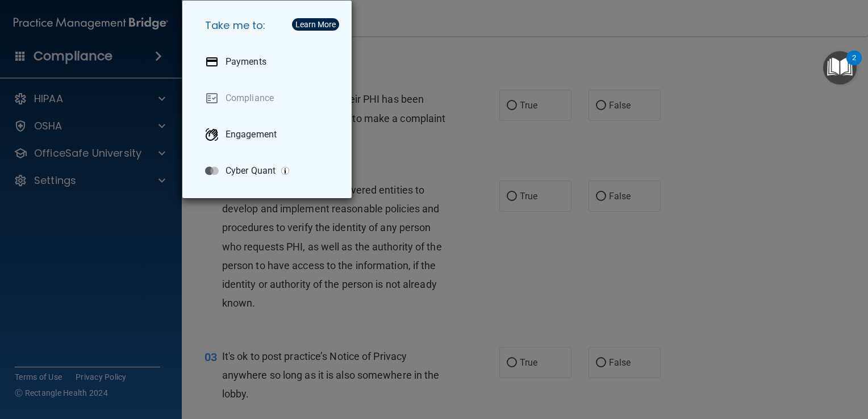 The height and width of the screenshot is (419, 868). What do you see at coordinates (269, 98) in the screenshot?
I see `a: Compliance` at bounding box center [269, 98].